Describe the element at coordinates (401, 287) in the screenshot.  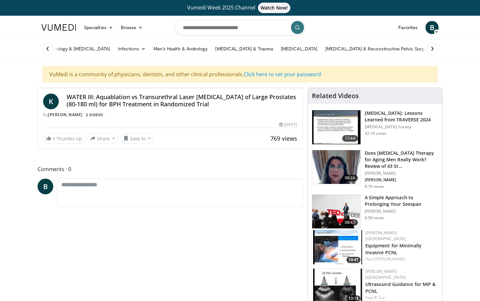
I see `a: Ultrasound Guidance for MIP & PCNL` at that location.